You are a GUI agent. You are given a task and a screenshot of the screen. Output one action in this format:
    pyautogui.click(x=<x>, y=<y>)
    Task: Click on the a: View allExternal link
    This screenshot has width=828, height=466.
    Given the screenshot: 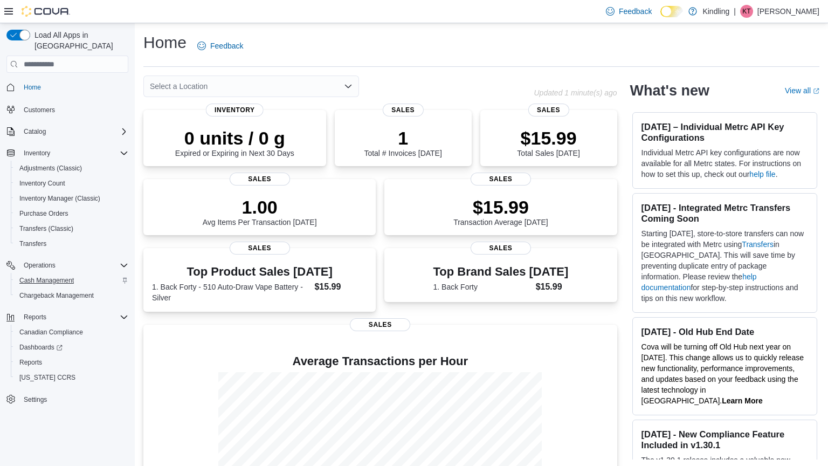 What is the action you would take?
    pyautogui.click(x=802, y=91)
    